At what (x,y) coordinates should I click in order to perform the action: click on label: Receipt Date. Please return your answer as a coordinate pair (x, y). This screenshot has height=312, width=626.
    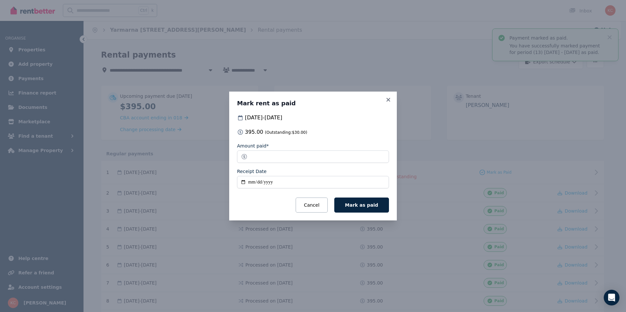
    Looking at the image, I should click on (252, 172).